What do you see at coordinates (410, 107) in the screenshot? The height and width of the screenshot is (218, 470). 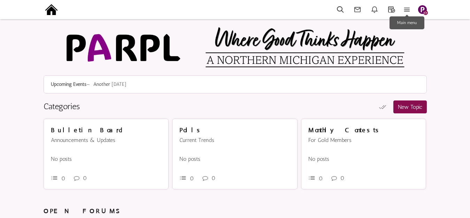 I see `span: New Topic` at bounding box center [410, 107].